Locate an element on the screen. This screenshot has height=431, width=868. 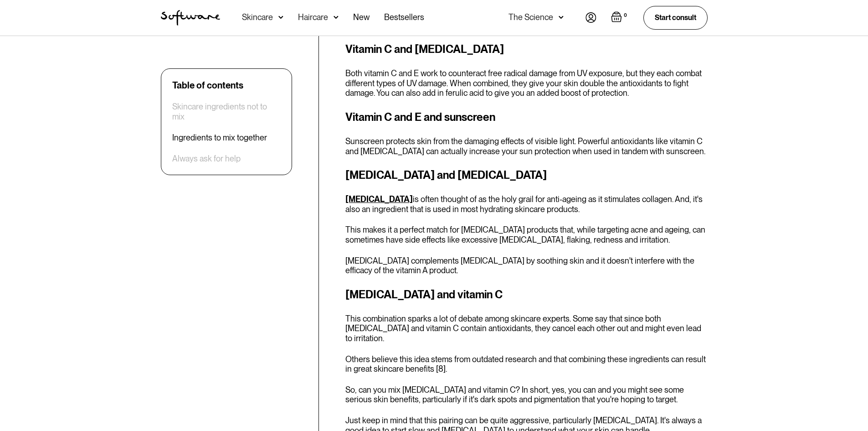
p: This combination sparks a lot of debate among skincare experts. Some say that since both [MEDICAL... is located at coordinates (526, 328).